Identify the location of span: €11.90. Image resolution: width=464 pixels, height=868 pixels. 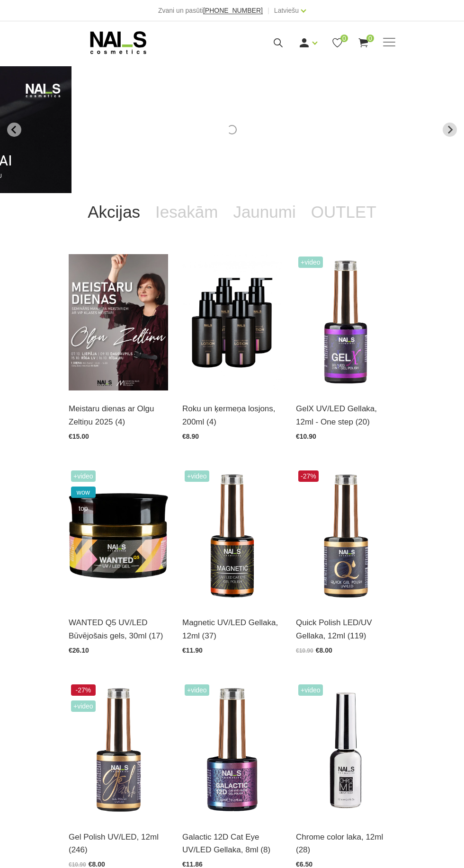
(192, 650).